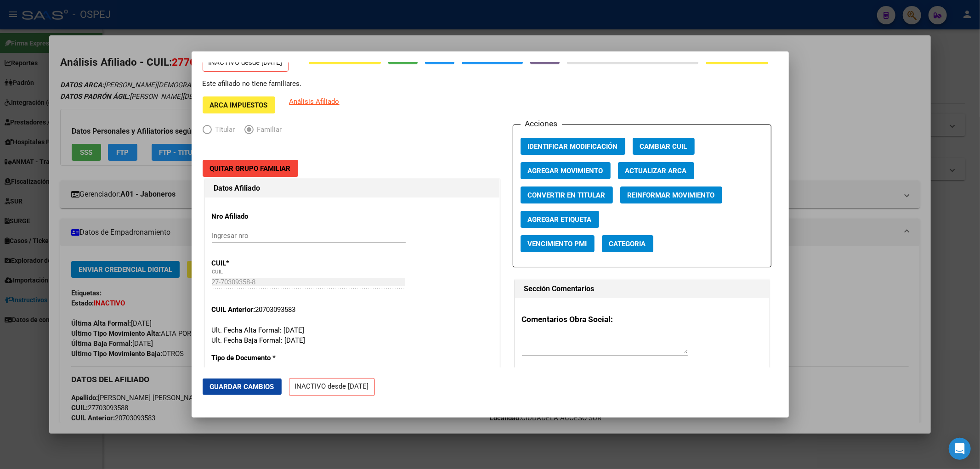 The height and width of the screenshot is (469, 980). Describe the element at coordinates (960, 449) in the screenshot. I see `div: Open Intercom Messenger` at that location.